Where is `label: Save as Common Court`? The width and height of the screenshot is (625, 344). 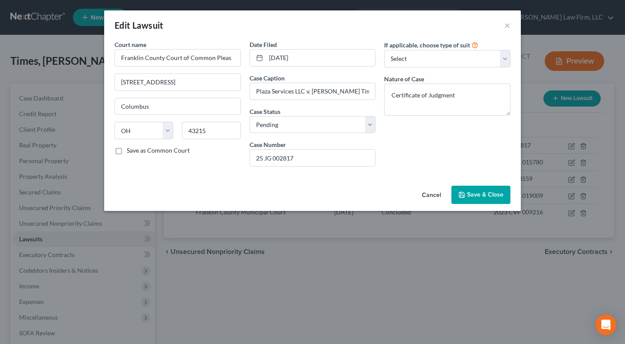 label: Save as Common Court is located at coordinates (158, 150).